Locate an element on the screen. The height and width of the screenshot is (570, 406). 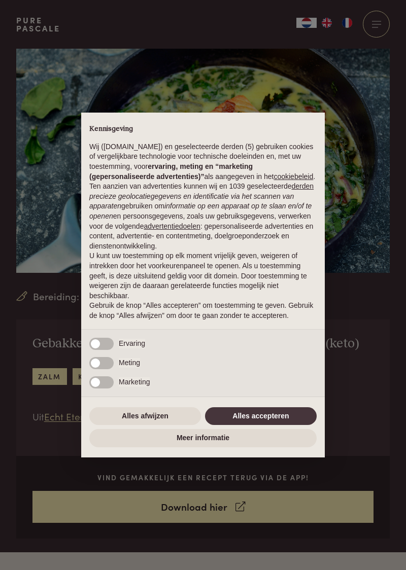
button: derden is located at coordinates (303, 187).